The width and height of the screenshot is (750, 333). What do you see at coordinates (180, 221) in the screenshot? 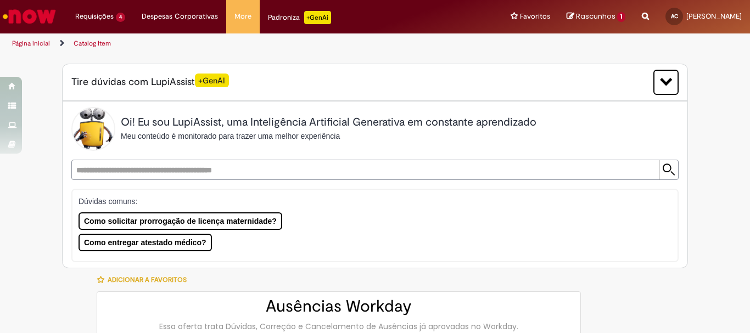
I see `button: Como solicitar prorrogação de licença maternidade?` at bounding box center [180, 221].